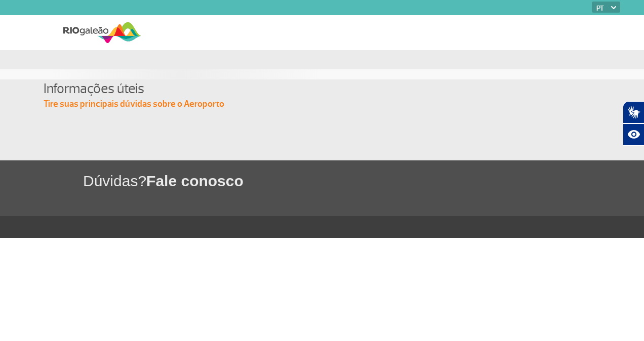 The image size is (644, 341). What do you see at coordinates (195, 180) in the screenshot?
I see `span: Fale conosco` at bounding box center [195, 180].